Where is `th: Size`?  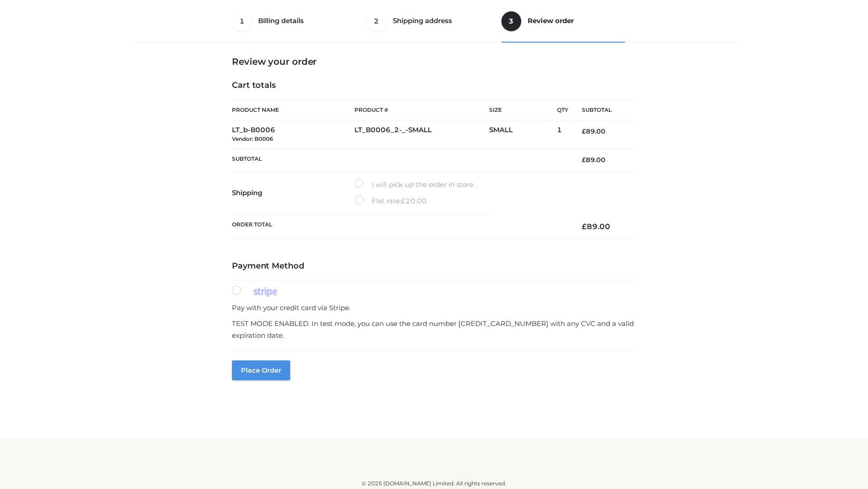
th: Size is located at coordinates (521, 110).